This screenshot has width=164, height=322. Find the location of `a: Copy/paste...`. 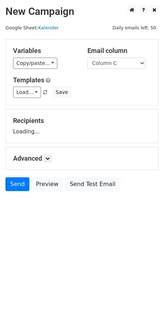

a: Copy/paste... is located at coordinates (35, 63).